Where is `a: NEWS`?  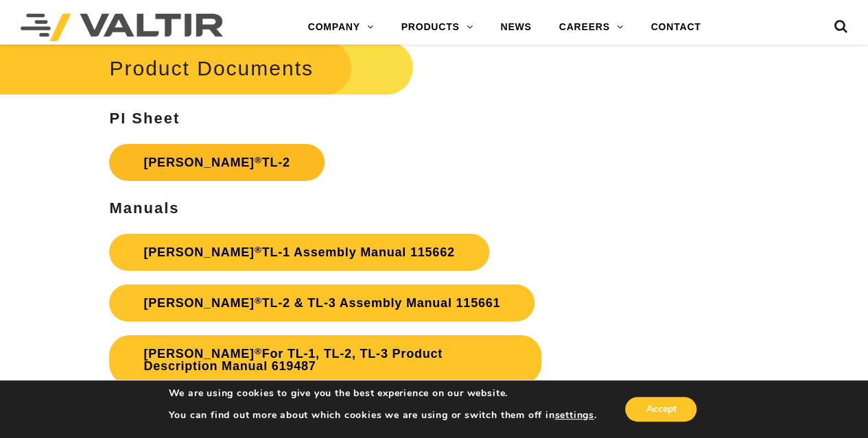 a: NEWS is located at coordinates (515, 28).